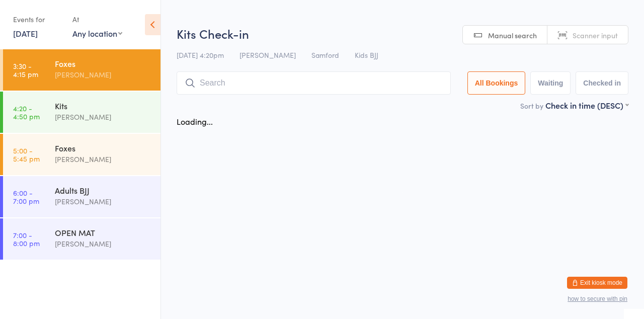 This screenshot has width=644, height=319. What do you see at coordinates (402, 33) in the screenshot?
I see `h2: Kits Check-in` at bounding box center [402, 33].